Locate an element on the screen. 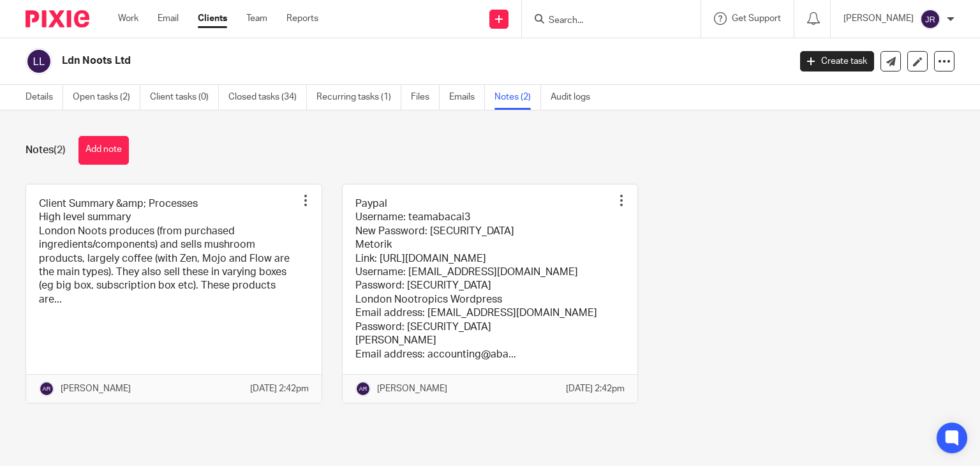 Image resolution: width=980 pixels, height=466 pixels. a: Audit logs is located at coordinates (575, 97).